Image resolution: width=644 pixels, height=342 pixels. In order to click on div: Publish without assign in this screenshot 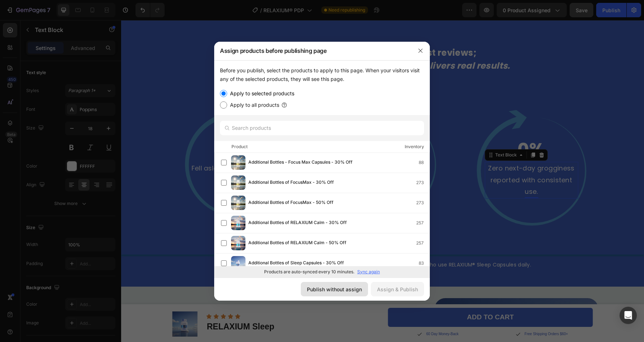, I will do `click(334, 289)`.